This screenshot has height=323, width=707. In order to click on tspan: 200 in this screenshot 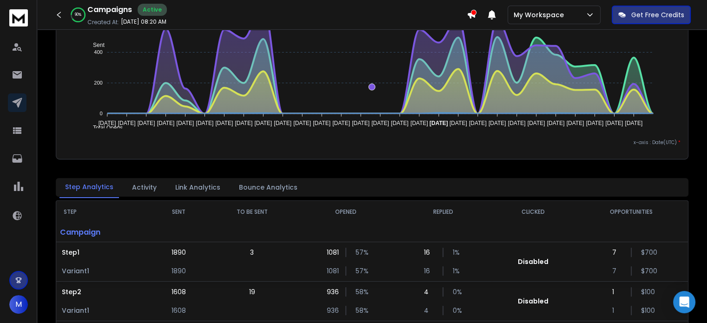, I will do `click(99, 83)`.